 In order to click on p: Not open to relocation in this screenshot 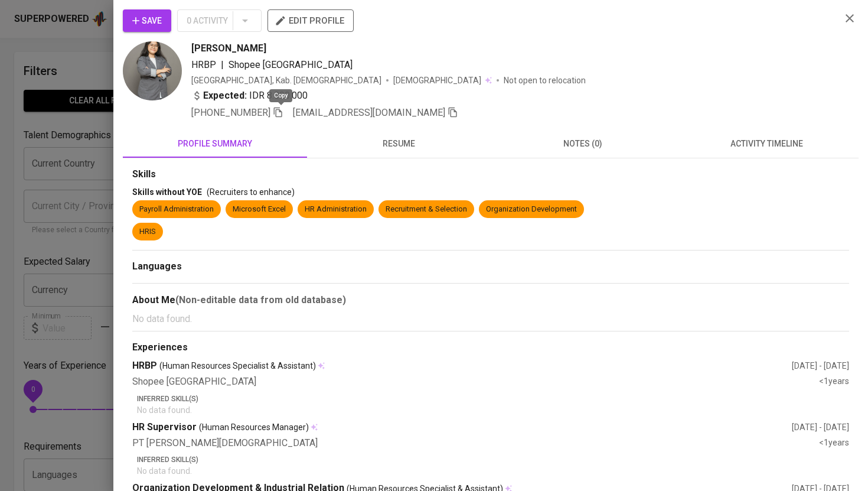, I will do `click(544, 80)`.